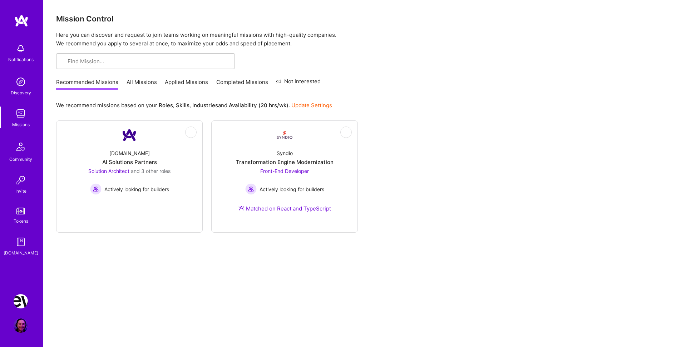 This screenshot has width=681, height=347. What do you see at coordinates (362, 39) in the screenshot?
I see `p: Here you can discover and request to join teams working on meaningful missions with high-quality ...` at bounding box center [362, 39].